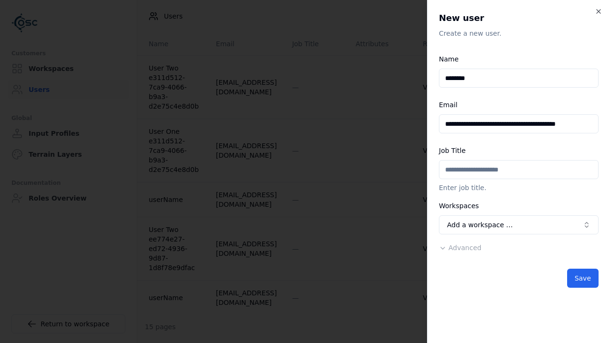  What do you see at coordinates (519, 18) in the screenshot?
I see `h2: New user` at bounding box center [519, 18].